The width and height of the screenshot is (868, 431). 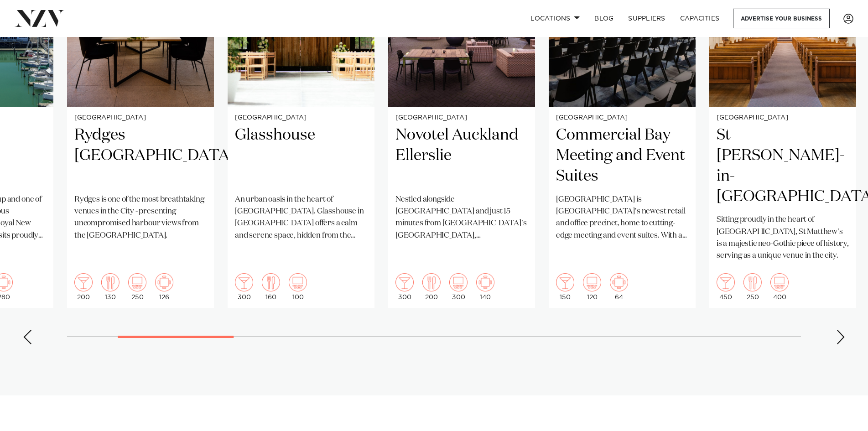 I want to click on div: 140, so click(x=485, y=287).